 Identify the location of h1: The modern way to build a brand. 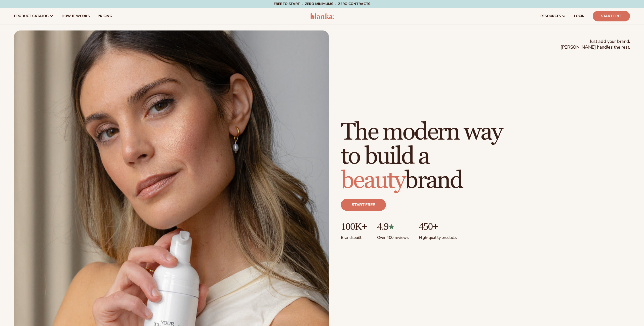
(421, 157).